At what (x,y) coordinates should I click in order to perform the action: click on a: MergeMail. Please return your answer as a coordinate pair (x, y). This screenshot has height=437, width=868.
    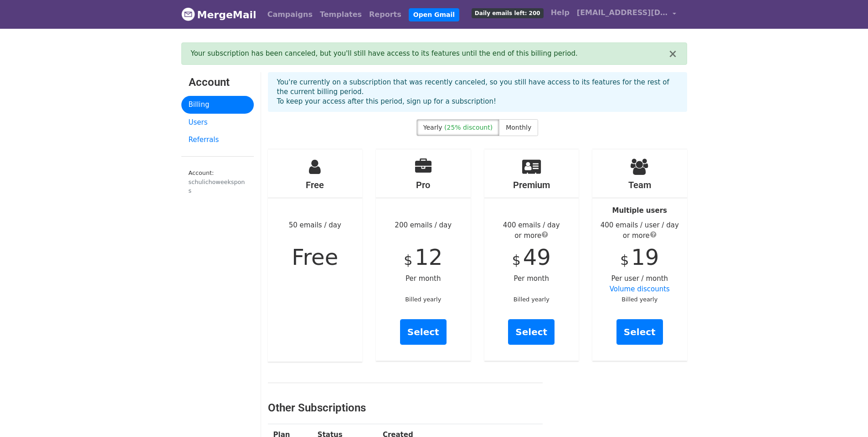
    Looking at the image, I should click on (219, 14).